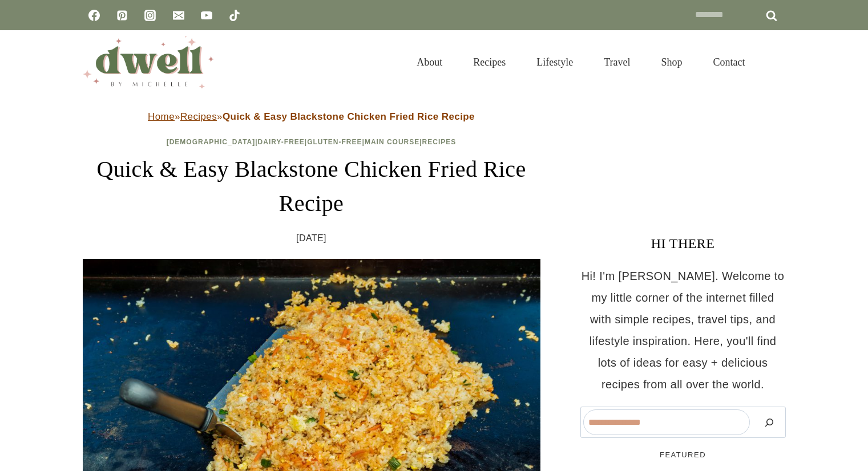 Image resolution: width=868 pixels, height=471 pixels. Describe the element at coordinates (312, 187) in the screenshot. I see `h1: Quick & Easy Blackstone Chicken Fried Rice Recipe` at that location.